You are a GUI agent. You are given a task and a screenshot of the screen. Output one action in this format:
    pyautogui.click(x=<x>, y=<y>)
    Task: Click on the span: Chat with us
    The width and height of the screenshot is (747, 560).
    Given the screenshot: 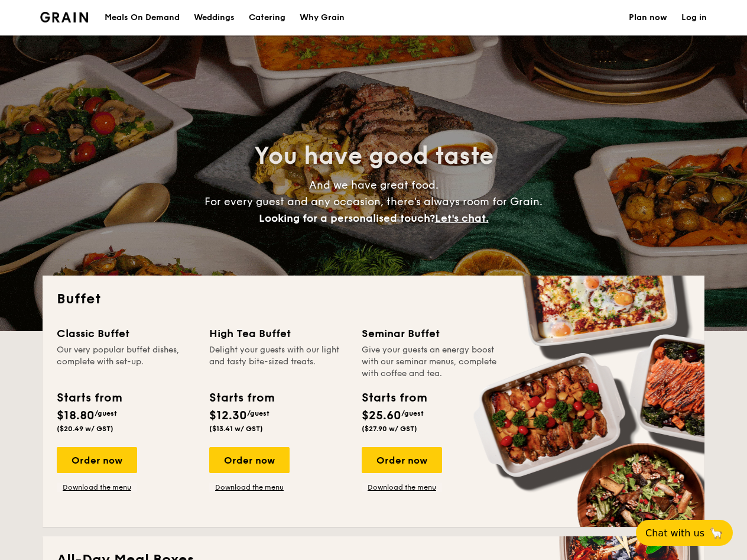 What is the action you would take?
    pyautogui.click(x=676, y=532)
    